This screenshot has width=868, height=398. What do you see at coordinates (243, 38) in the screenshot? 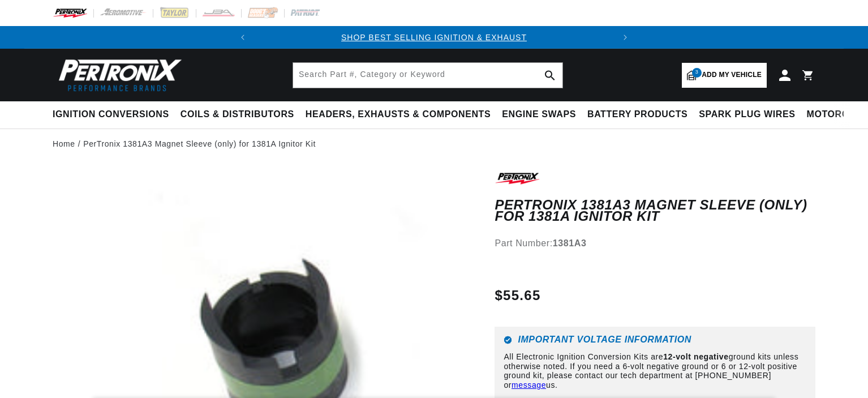
I see `button: Translation missing: en.sections.announcements.previous_announcement` at bounding box center [243, 38].